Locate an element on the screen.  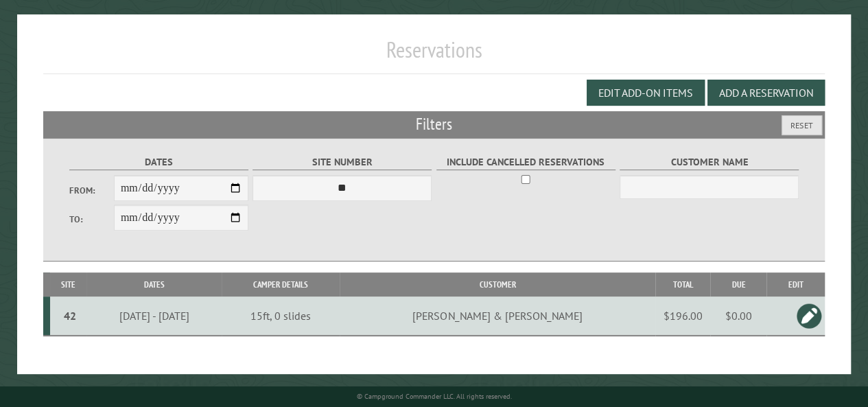
label: Customer Name is located at coordinates (709, 162).